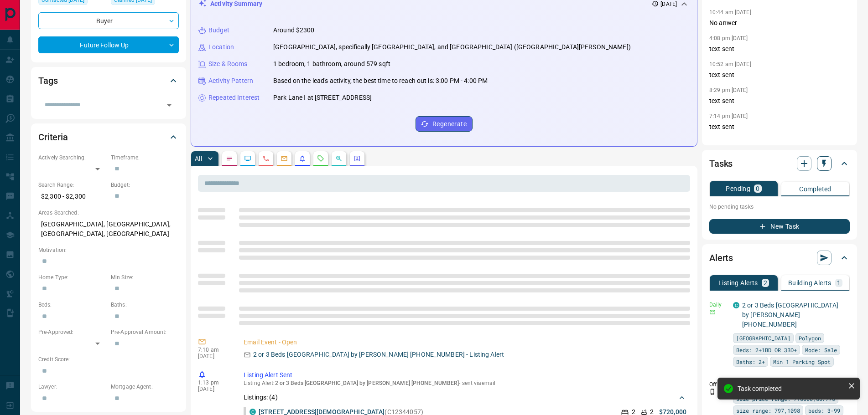 This screenshot has height=415, width=868. Describe the element at coordinates (380, 81) in the screenshot. I see `p: Based on the lead's activity, the best time to reach out is: 3:00 PM - 4:00 PM` at that location.